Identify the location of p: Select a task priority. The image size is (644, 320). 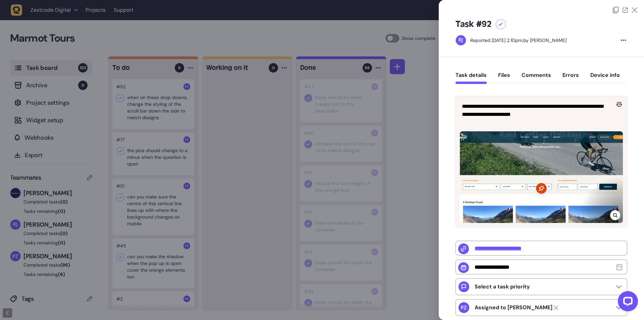
(502, 286).